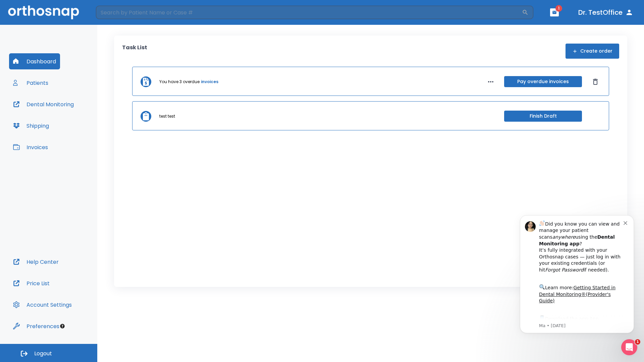  I want to click on div: message notification from Ma, 4w ago. 👋🏻 Did you know you can view and manage your patient scans ..., so click(67, 69).